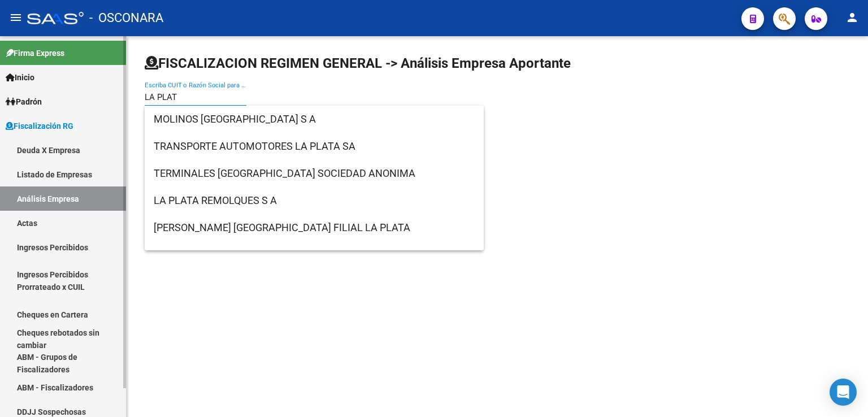  Describe the element at coordinates (16, 18) in the screenshot. I see `mat-icon: menu` at that location.